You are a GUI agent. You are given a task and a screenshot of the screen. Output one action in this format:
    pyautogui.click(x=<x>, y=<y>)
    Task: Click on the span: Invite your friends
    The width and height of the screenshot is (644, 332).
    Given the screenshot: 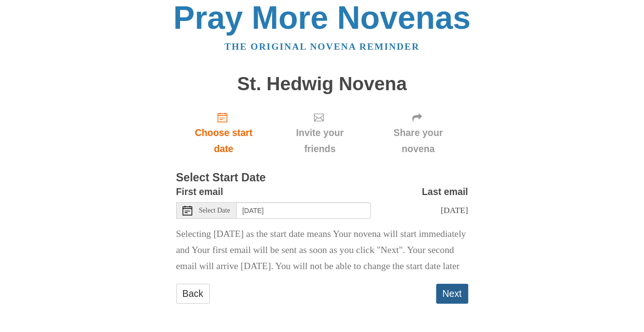 What is the action you would take?
    pyautogui.click(x=319, y=141)
    